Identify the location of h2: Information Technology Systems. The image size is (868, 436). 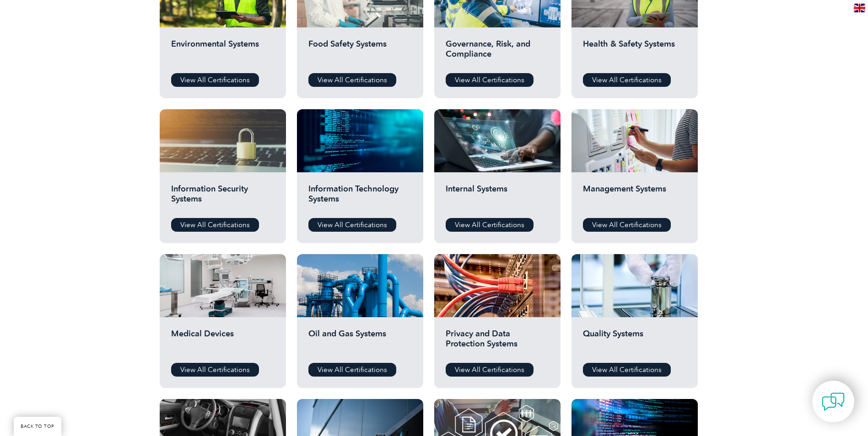
(360, 197).